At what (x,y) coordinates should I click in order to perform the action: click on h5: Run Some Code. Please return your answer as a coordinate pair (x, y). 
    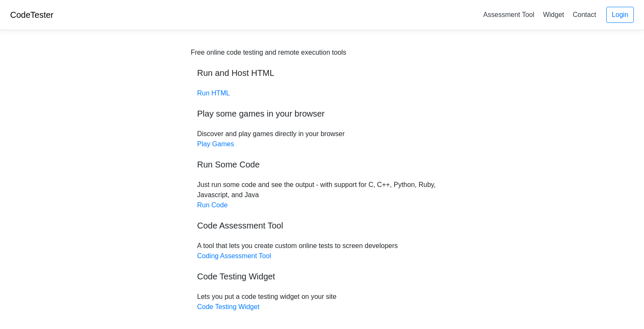
    Looking at the image, I should click on (322, 164).